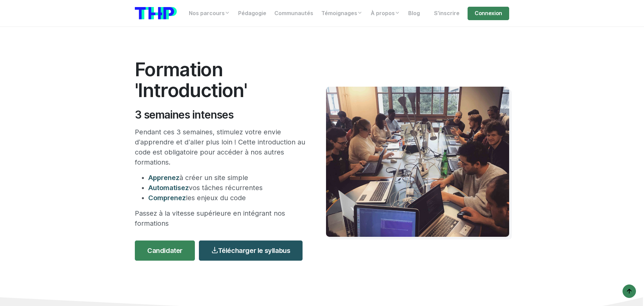 This screenshot has width=644, height=306. Describe the element at coordinates (386, 13) in the screenshot. I see `a: À propos` at that location.